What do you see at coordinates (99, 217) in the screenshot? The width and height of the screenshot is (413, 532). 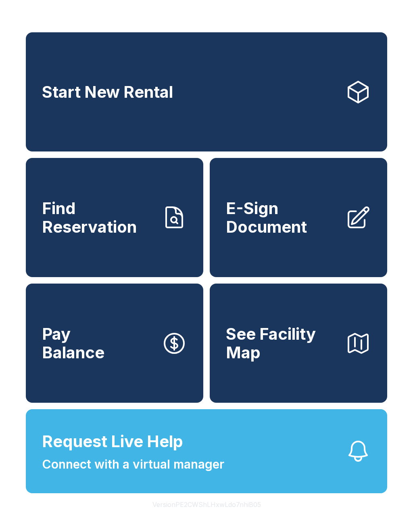 I see `span: Find Reservation` at bounding box center [99, 217].